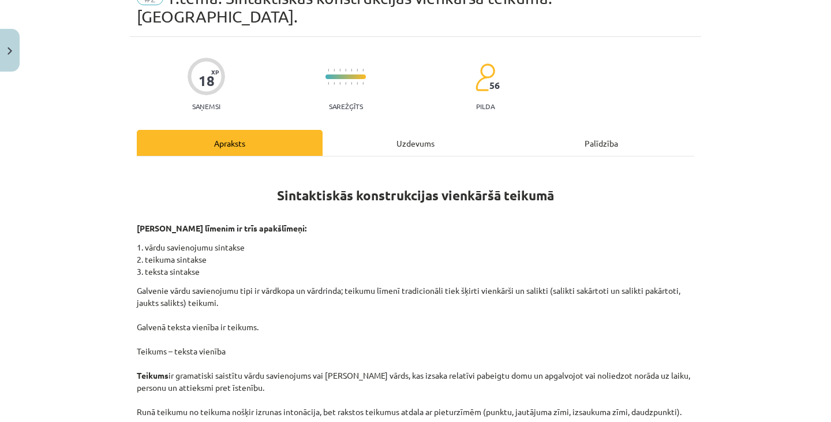 The image size is (831, 422). What do you see at coordinates (416, 259) in the screenshot?
I see `p: 1. vārdu savienojumu sintakse 2. teikuma sintakse 3. teksta sintakse` at bounding box center [416, 259].